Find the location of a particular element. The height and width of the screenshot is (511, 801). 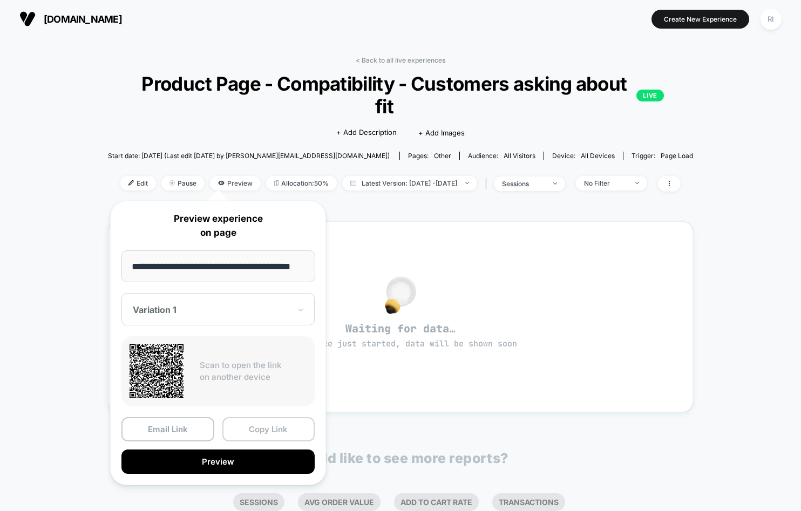

span: All Visitors is located at coordinates (519, 155).